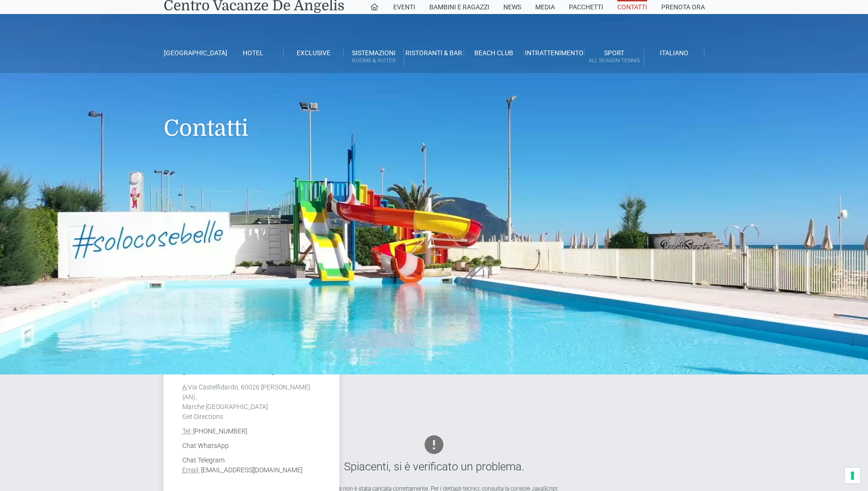  Describe the element at coordinates (434, 53) in the screenshot. I see `a: Ristoranti & Bar` at that location.